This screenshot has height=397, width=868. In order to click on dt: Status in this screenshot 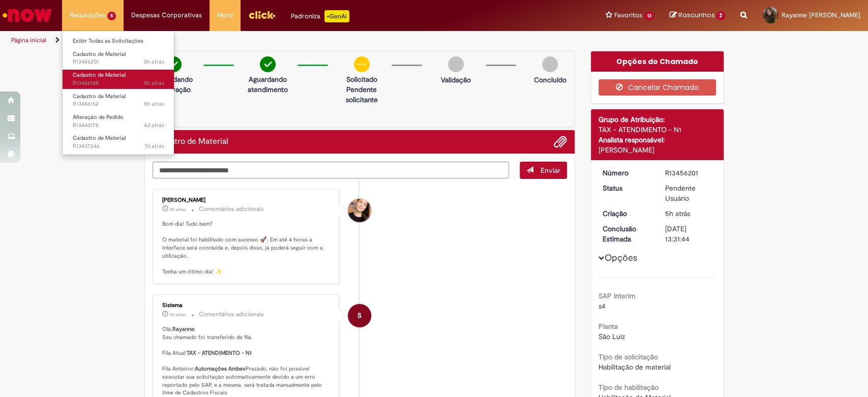, I will do `click(626, 188)`.